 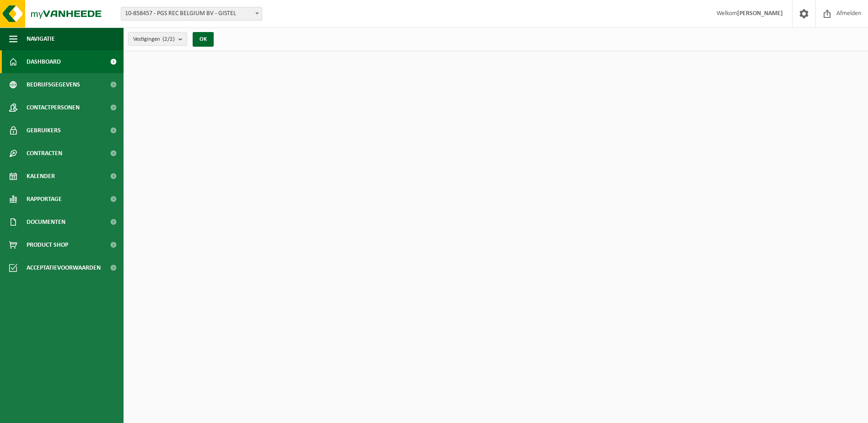 I want to click on span: Kalender, so click(x=41, y=176).